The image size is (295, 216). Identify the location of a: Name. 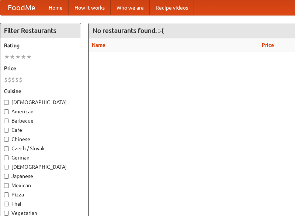
(98, 45).